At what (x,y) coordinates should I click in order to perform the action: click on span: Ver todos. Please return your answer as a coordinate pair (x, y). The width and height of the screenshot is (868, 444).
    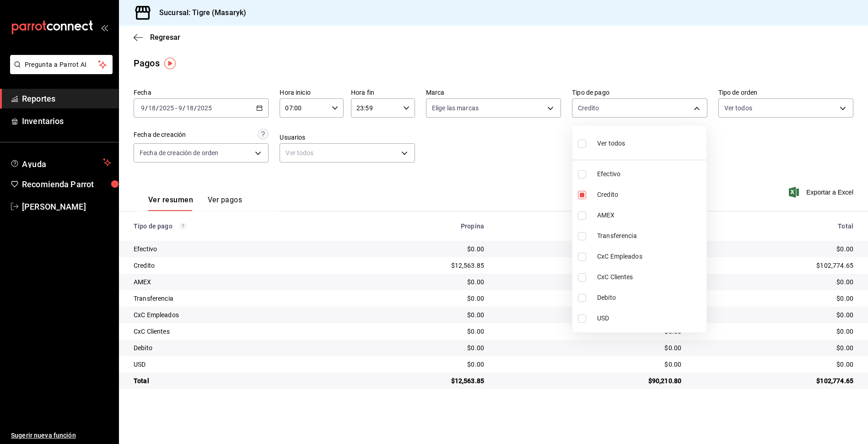
    Looking at the image, I should click on (611, 143).